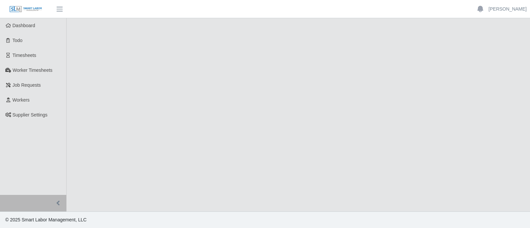 The image size is (530, 228). Describe the element at coordinates (26, 9) in the screenshot. I see `img: SLM Logo` at that location.